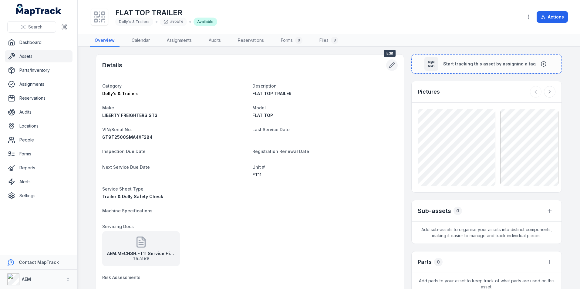 Image resolution: width=580 pixels, height=289 pixels. What do you see at coordinates (425, 262) in the screenshot?
I see `h3: Parts` at bounding box center [425, 262].